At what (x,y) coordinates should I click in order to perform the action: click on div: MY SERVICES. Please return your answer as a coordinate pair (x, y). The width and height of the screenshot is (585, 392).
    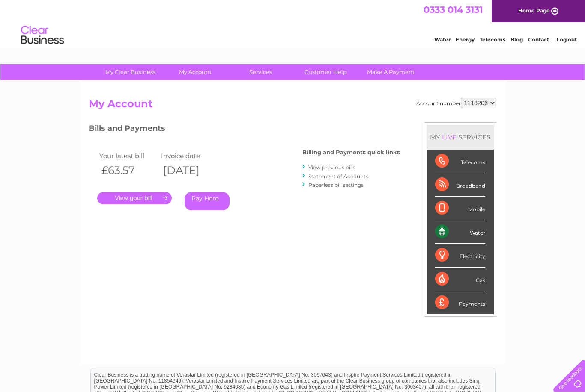
    Looking at the image, I should click on (460, 137).